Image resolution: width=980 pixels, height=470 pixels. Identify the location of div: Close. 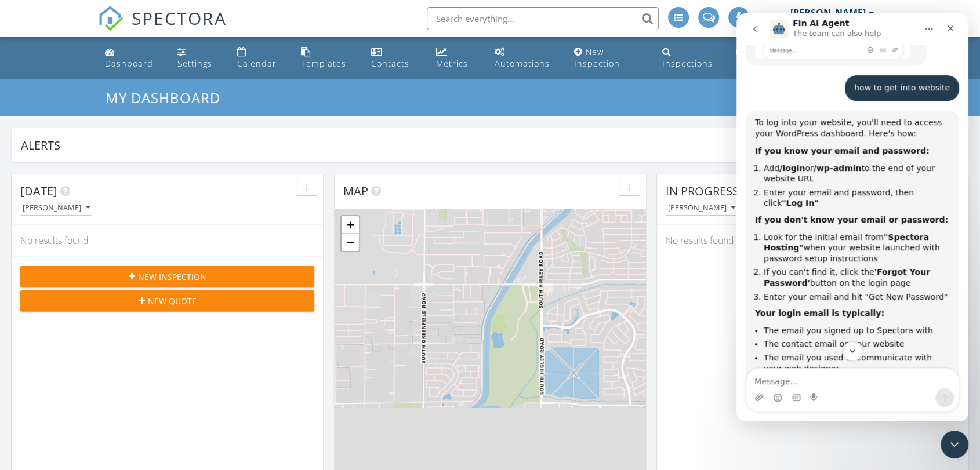
(214, 15).